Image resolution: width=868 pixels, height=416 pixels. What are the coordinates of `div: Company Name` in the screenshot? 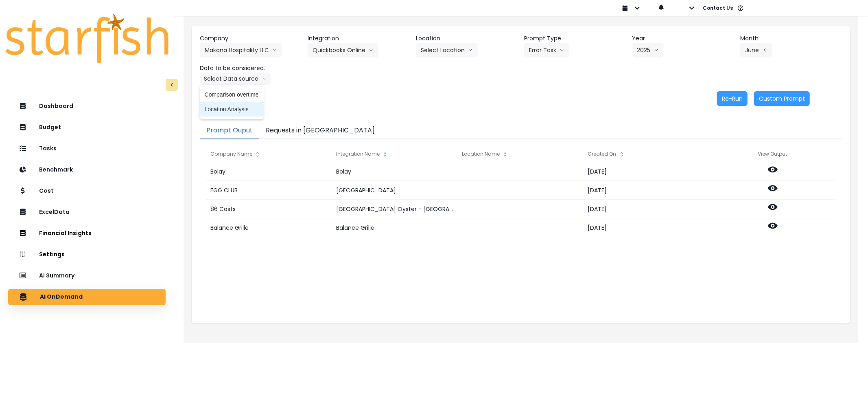 It's located at (269, 154).